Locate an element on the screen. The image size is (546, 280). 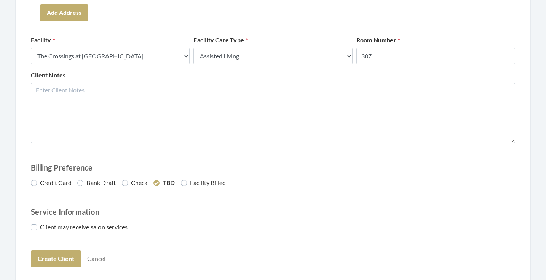
h2: Service Information is located at coordinates (273, 211).